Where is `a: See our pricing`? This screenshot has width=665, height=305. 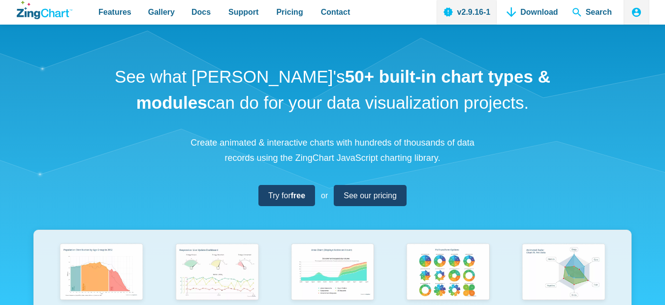 a: See our pricing is located at coordinates (370, 196).